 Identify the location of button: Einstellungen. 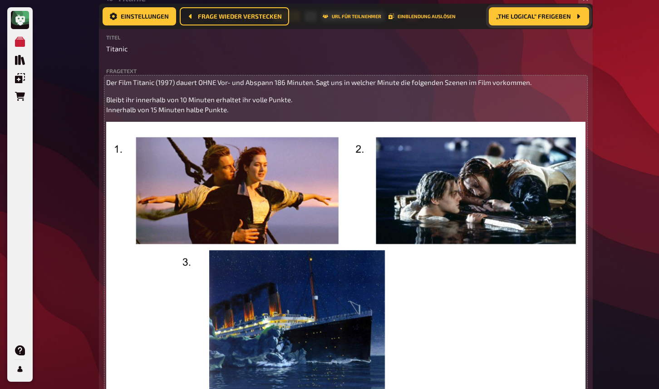
(139, 16).